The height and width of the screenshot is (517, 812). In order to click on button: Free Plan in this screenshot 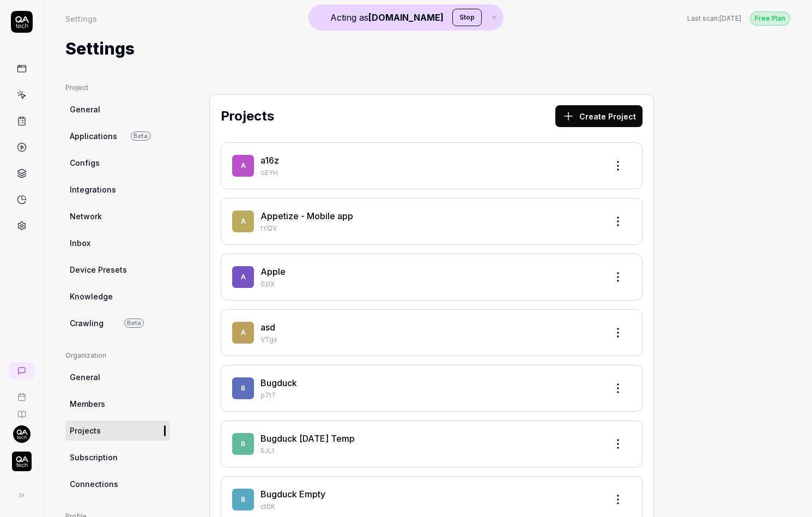, I will do `click(771, 18)`.